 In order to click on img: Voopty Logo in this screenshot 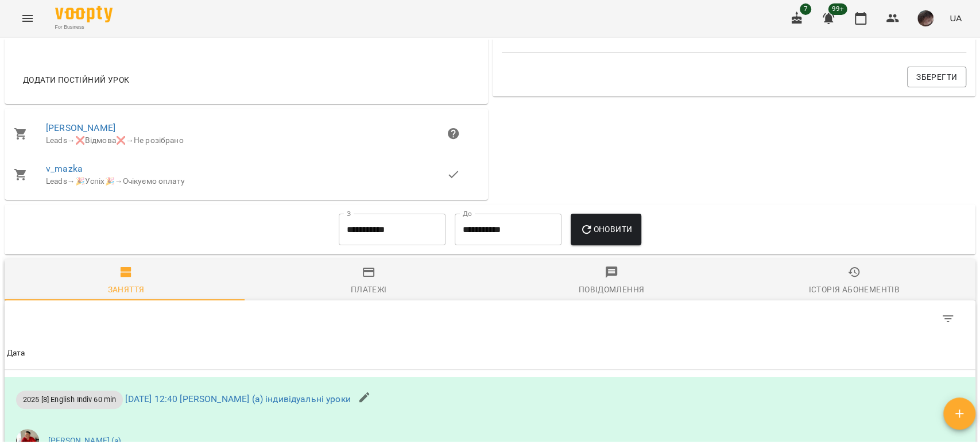, I will do `click(84, 13)`.